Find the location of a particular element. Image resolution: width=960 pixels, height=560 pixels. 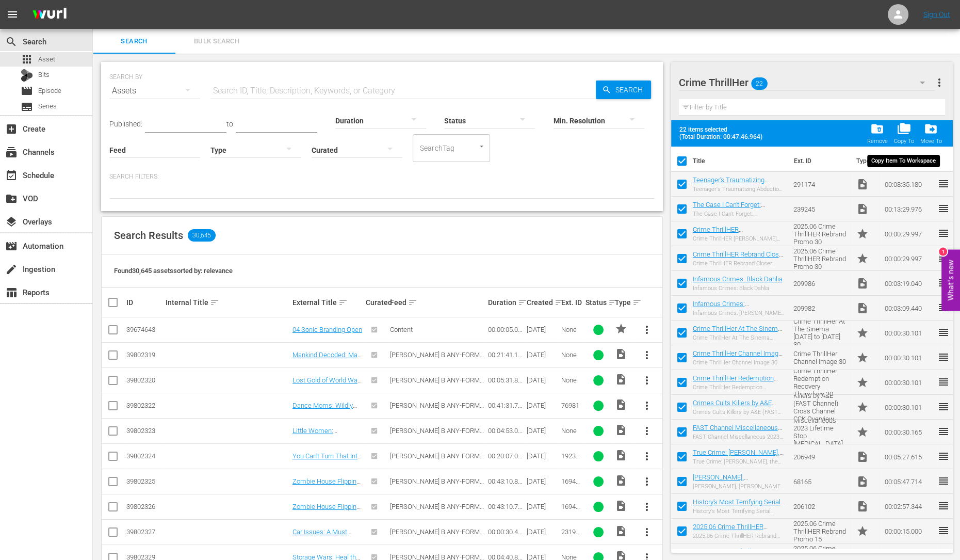

a: Crimes Cults Killers by A&E (FAST Channel) Cross Channel CCK Overview Image is located at coordinates (737, 410).